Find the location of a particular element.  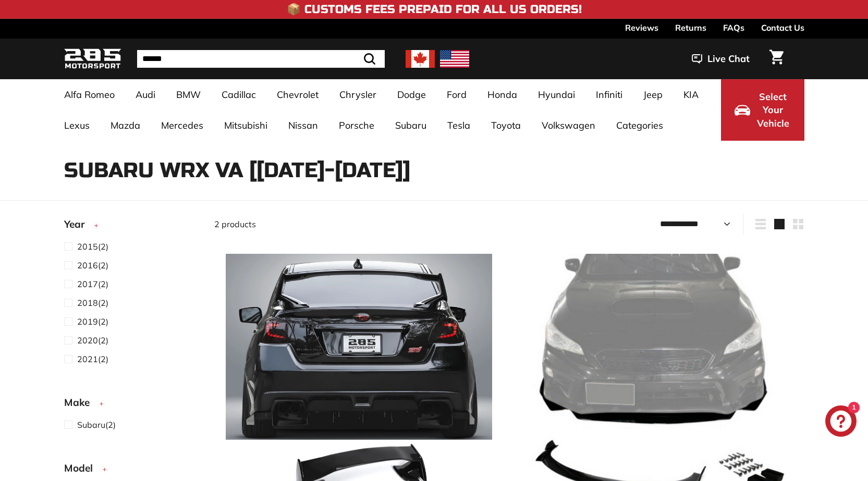

span: Subaru is located at coordinates (91, 425).